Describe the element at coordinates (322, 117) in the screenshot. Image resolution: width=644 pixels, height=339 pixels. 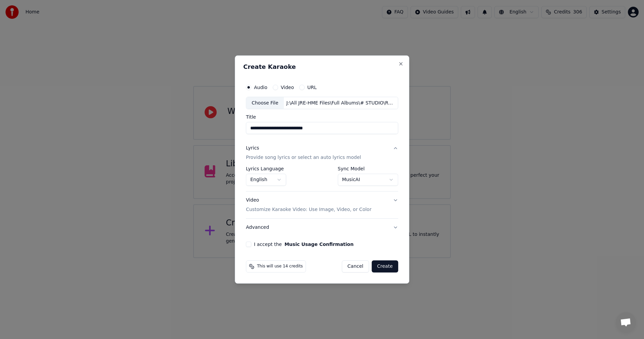
I see `label: Title` at that location.